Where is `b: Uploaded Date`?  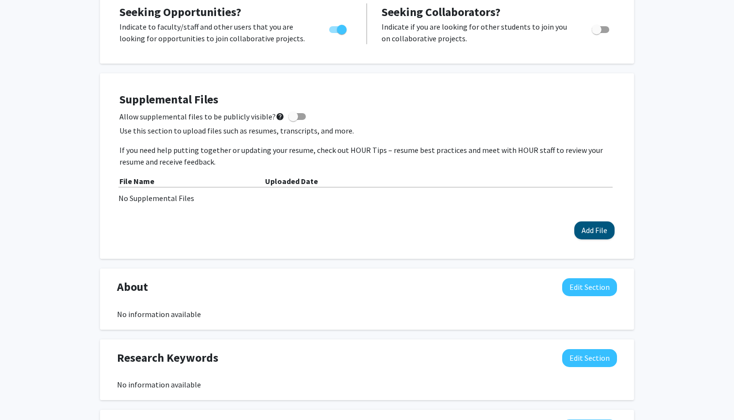 b: Uploaded Date is located at coordinates (291, 181).